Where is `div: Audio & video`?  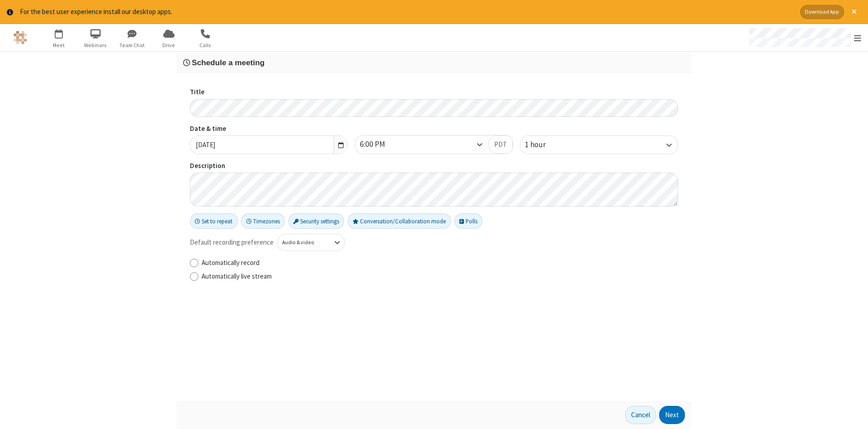
div: Audio & video is located at coordinates (303, 242).